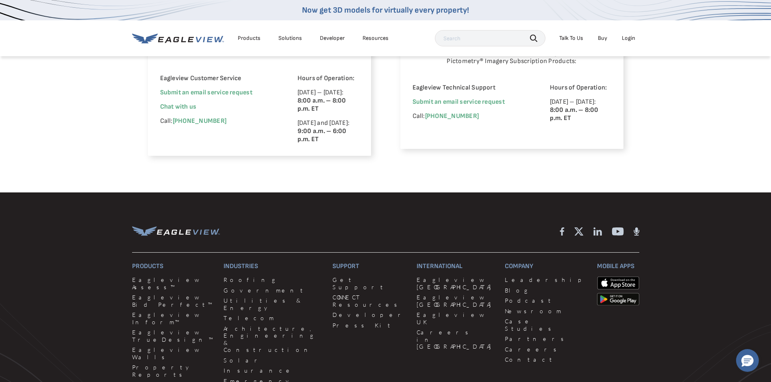 Image resolution: width=771 pixels, height=382 pixels. Describe the element at coordinates (273, 304) in the screenshot. I see `a: Utilities & Energy` at that location.